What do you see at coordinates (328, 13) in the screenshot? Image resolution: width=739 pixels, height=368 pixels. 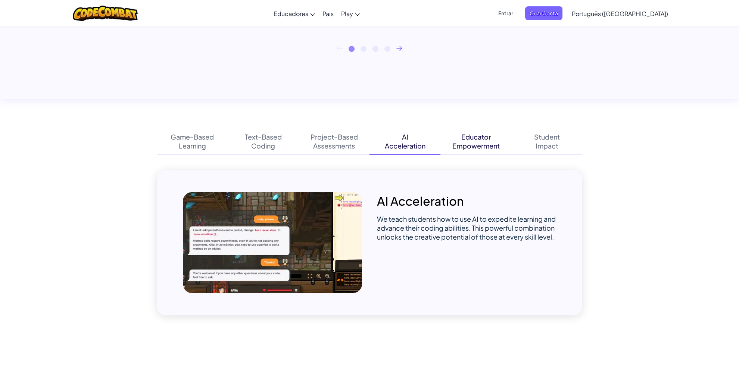 I see `a: Pais` at bounding box center [328, 13].